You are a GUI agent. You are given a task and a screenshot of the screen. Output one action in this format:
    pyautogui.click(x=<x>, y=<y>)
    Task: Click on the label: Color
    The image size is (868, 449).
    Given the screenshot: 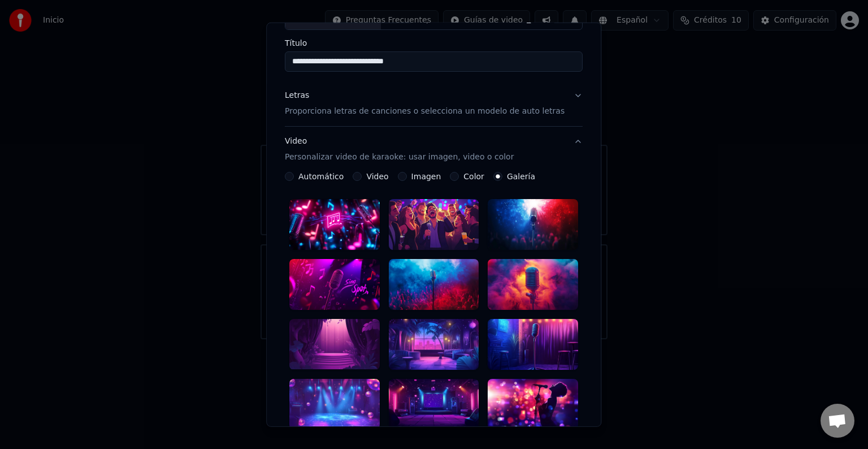 What is the action you would take?
    pyautogui.click(x=474, y=176)
    